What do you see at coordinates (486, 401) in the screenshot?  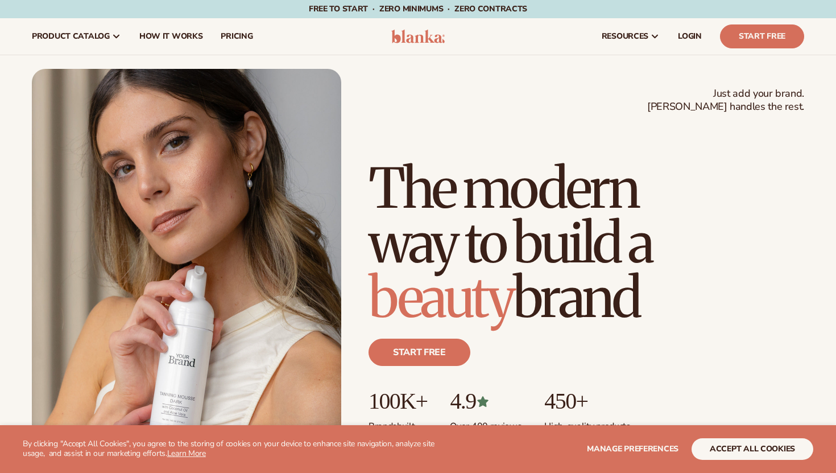 I see `p: 4.9` at bounding box center [486, 401].